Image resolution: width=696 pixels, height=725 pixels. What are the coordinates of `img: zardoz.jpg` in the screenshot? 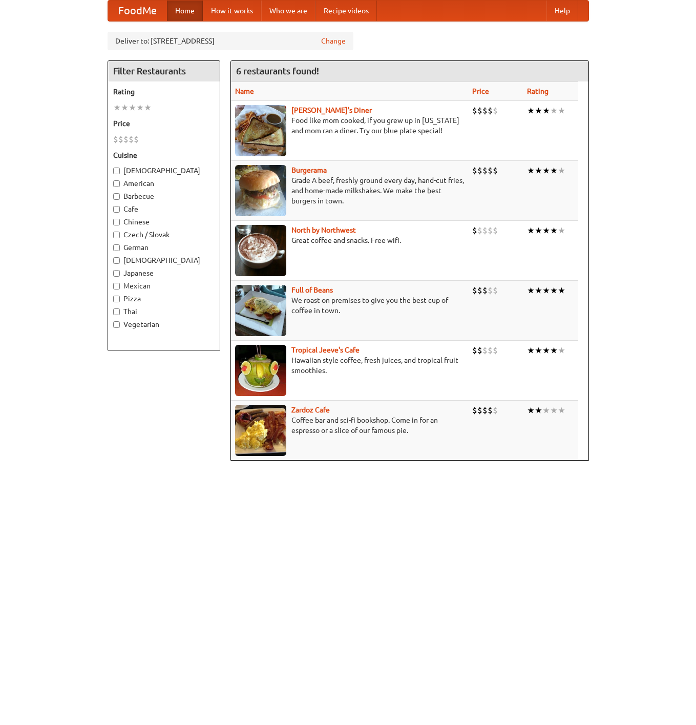 It's located at (261, 430).